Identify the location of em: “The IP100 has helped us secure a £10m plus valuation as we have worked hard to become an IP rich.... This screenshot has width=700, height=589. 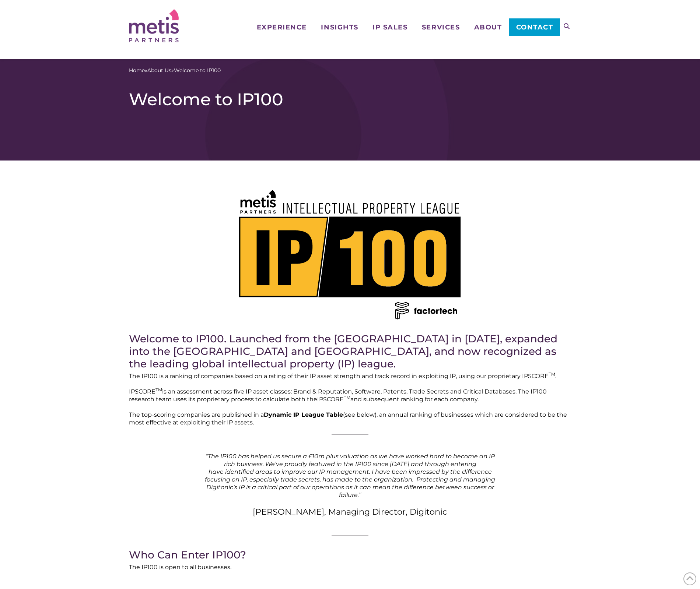
(350, 476).